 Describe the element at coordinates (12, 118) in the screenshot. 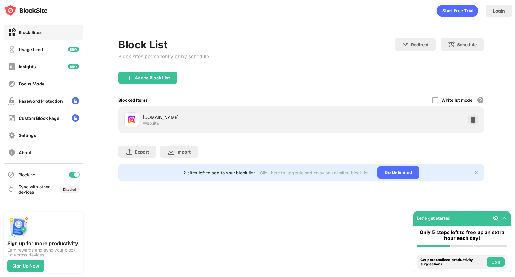

I see `img: customize-block-page-off.svg` at that location.